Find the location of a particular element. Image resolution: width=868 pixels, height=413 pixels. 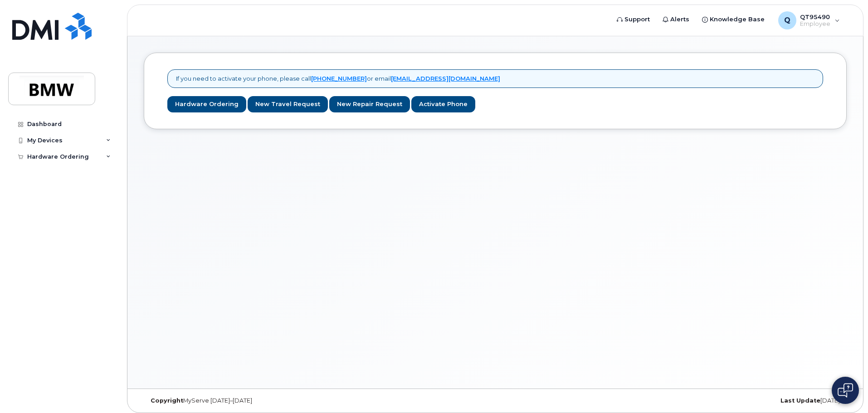

a: New Repair Request is located at coordinates (369, 105).